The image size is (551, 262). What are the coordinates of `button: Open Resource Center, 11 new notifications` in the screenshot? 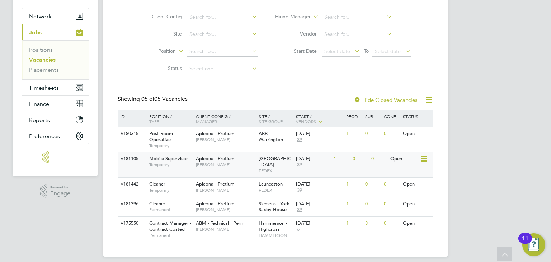 It's located at (533, 244).